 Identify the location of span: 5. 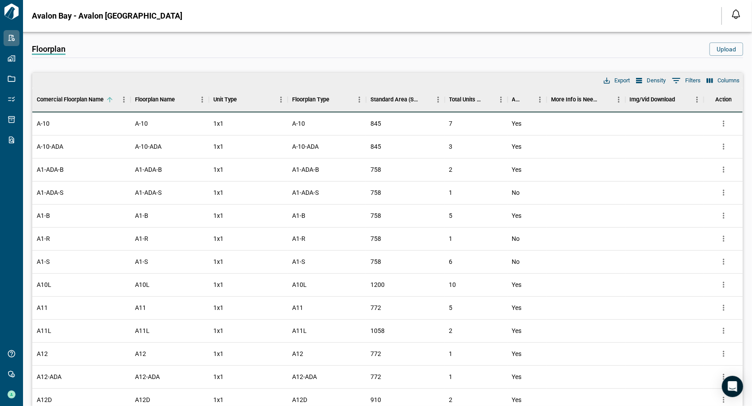
(451, 215).